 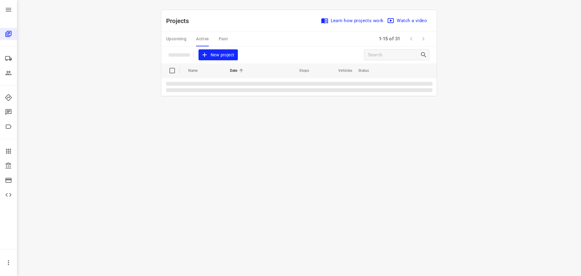 What do you see at coordinates (341, 71) in the screenshot?
I see `span: Vehicles` at bounding box center [341, 71].